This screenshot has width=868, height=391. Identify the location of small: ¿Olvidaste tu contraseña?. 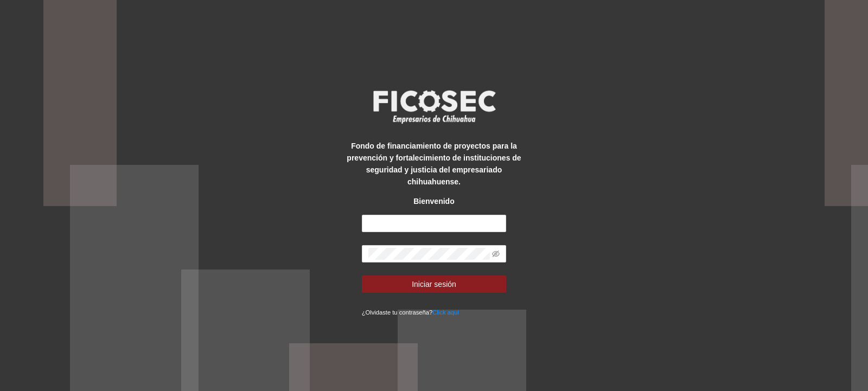
(410, 312).